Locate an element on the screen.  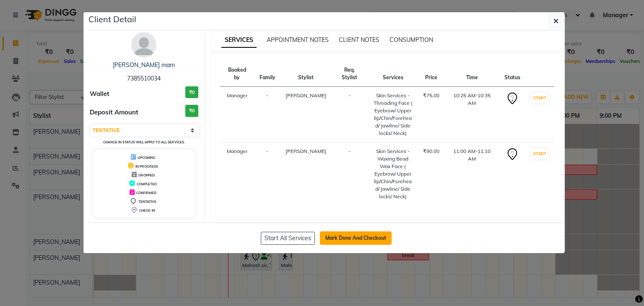
td: 10:25 AM-10:35 AM is located at coordinates (472, 115).